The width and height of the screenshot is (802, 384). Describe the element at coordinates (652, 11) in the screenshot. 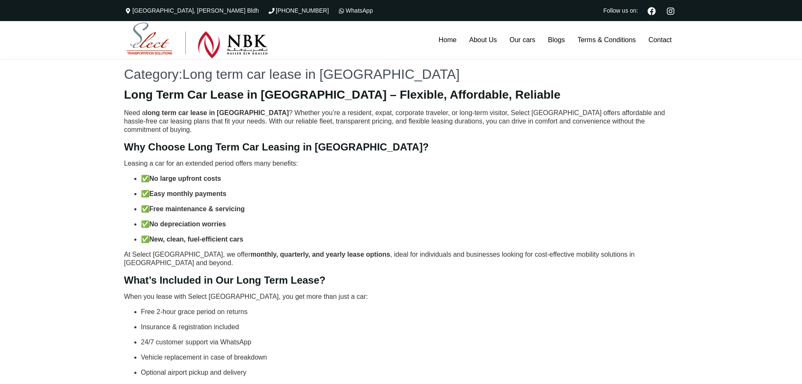

I see `a: Facebook` at that location.